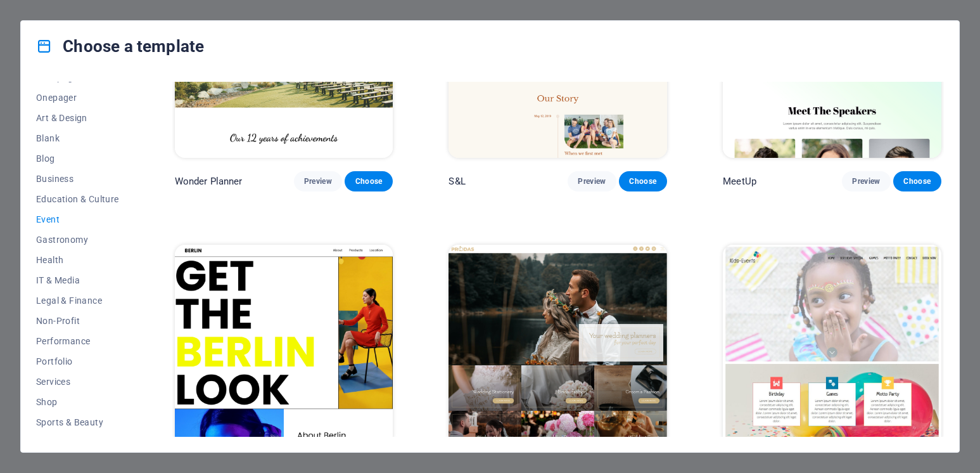 This screenshot has height=473, width=980. Describe the element at coordinates (77, 219) in the screenshot. I see `span: Event` at that location.